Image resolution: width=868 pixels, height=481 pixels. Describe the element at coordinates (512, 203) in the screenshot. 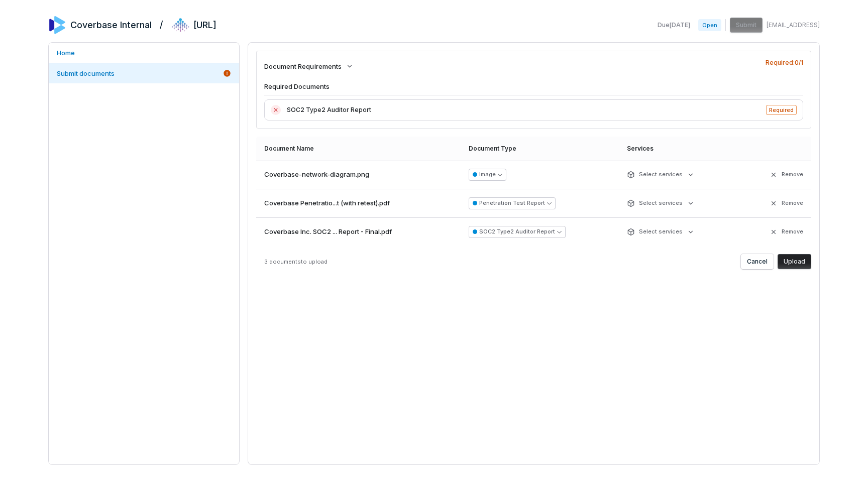

I see `button: Penetration Test Report` at that location.